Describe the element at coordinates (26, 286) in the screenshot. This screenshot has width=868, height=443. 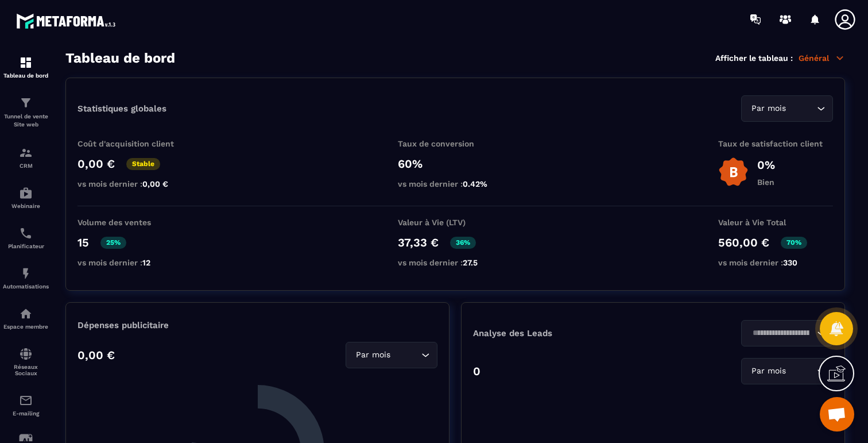
I see `p: Automatisations` at that location.